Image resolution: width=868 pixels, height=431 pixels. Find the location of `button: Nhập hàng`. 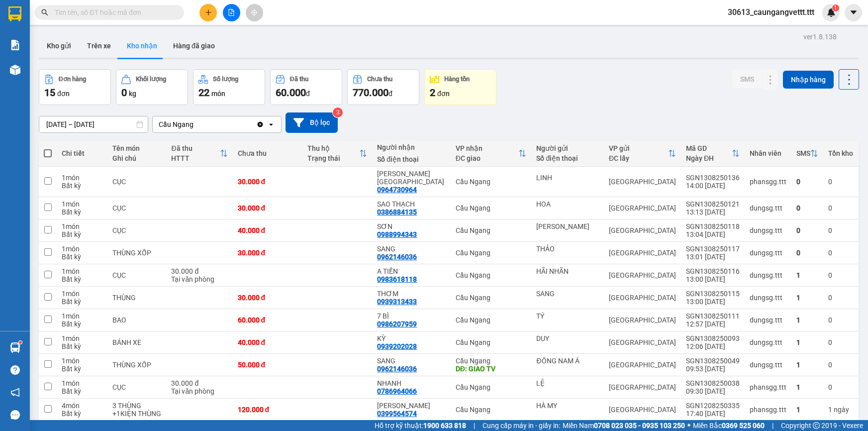

button: Nhập hàng is located at coordinates (809, 80).